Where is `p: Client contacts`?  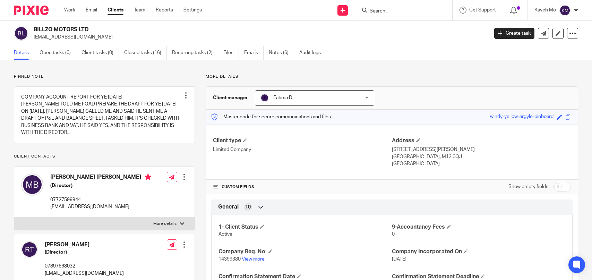 p: Client contacts is located at coordinates (104, 156).